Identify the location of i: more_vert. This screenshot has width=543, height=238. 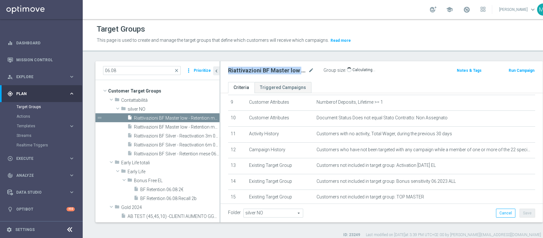
(189, 70).